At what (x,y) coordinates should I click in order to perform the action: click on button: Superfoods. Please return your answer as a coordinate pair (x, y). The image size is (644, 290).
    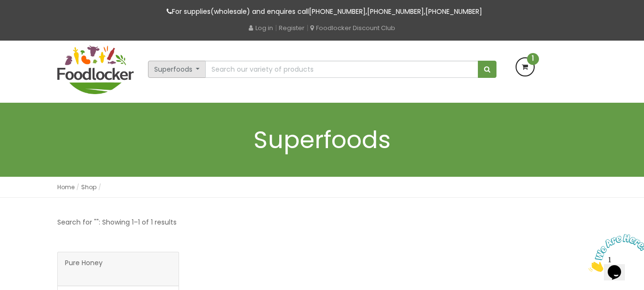
    Looking at the image, I should click on (177, 69).